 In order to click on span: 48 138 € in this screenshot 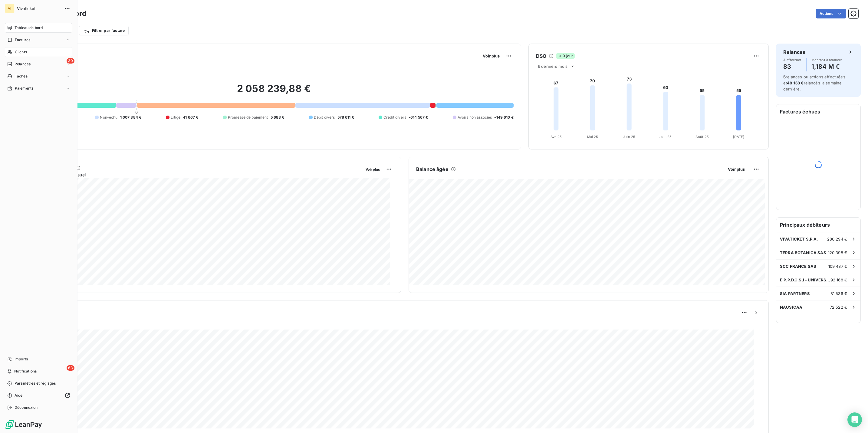, I will do `click(796, 83)`.